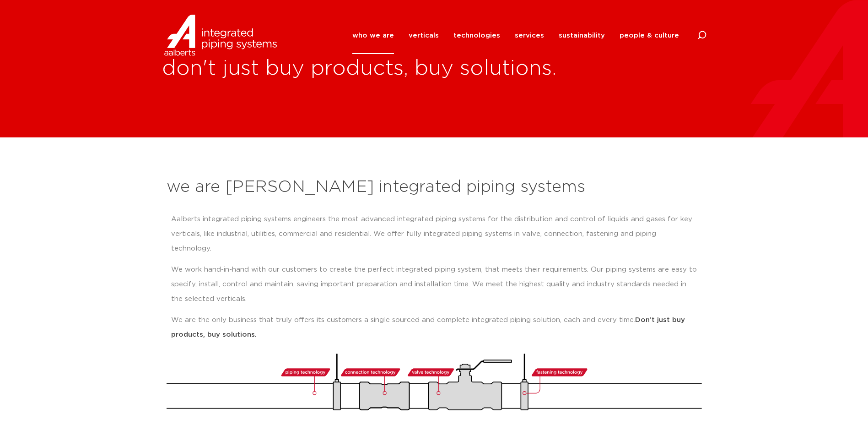 Image resolution: width=868 pixels, height=437 pixels. I want to click on a: people & culture, so click(649, 36).